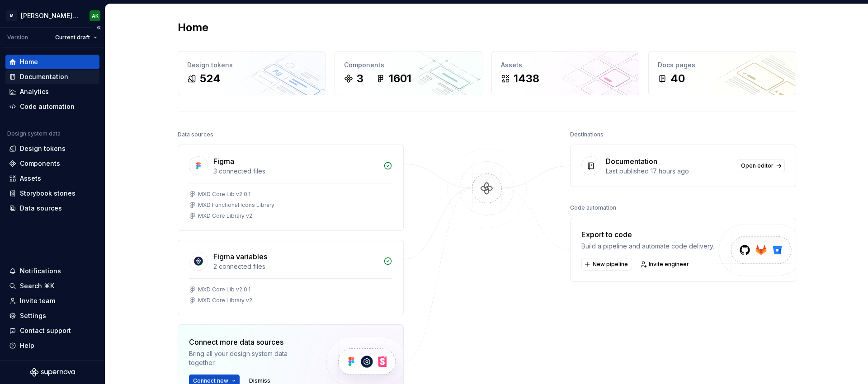  Describe the element at coordinates (610, 265) in the screenshot. I see `span: New pipeline` at that location.